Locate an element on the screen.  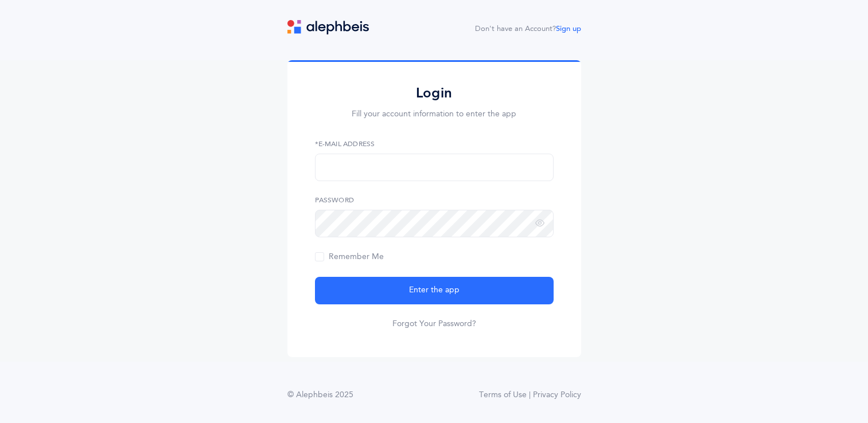
span: Remember Me is located at coordinates (349, 257).